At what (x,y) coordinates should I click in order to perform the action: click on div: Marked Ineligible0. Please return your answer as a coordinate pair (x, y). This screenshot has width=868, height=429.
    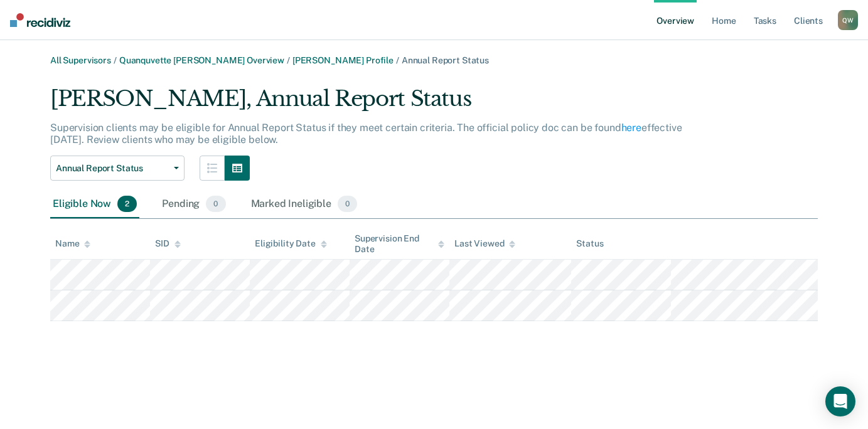
    Looking at the image, I should click on (305, 205).